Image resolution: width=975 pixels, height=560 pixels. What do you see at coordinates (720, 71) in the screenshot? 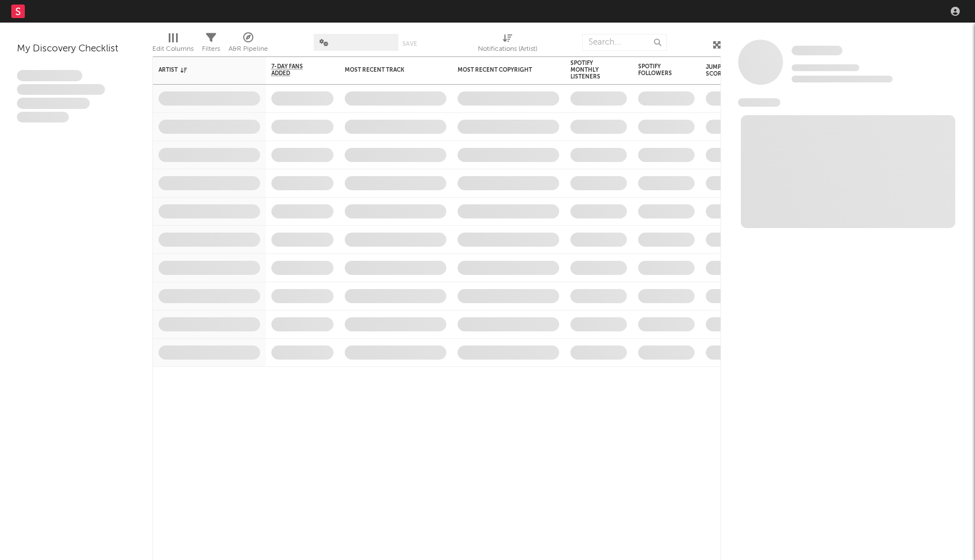
I see `div: Jump Score` at bounding box center [720, 71].